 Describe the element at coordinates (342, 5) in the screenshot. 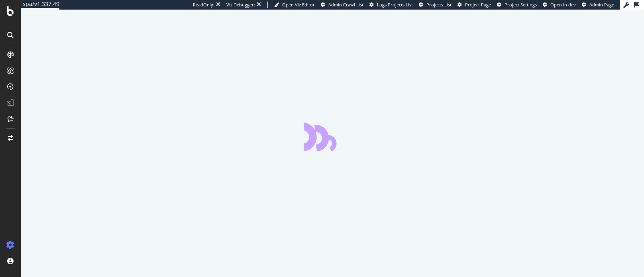

I see `a: Admin Crawl List` at that location.